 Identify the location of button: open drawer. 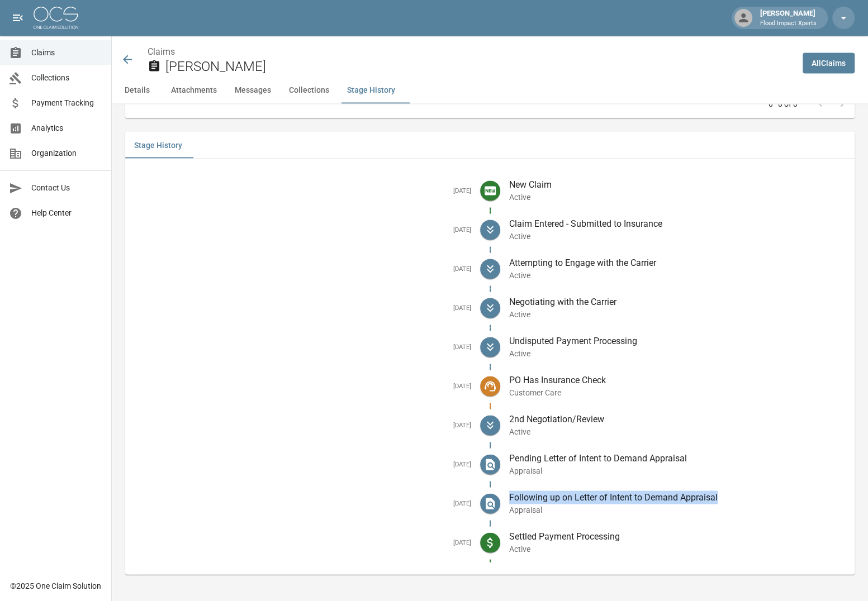
(18, 18).